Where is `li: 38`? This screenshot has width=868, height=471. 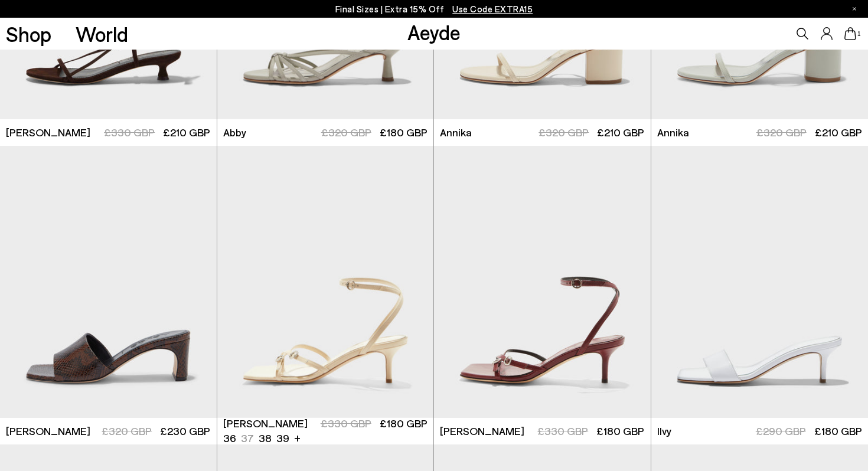
li: 38 is located at coordinates (265, 438).